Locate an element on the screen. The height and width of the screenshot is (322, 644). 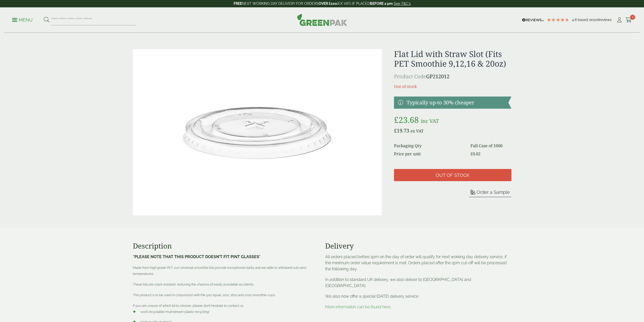
span: ex VAT is located at coordinates (417, 131).